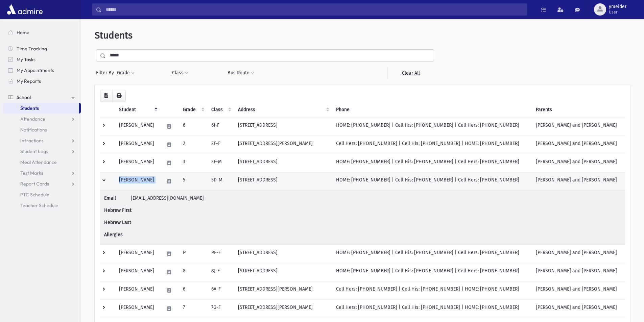  Describe the element at coordinates (42, 162) in the screenshot. I see `a: Meal Attendance` at that location.